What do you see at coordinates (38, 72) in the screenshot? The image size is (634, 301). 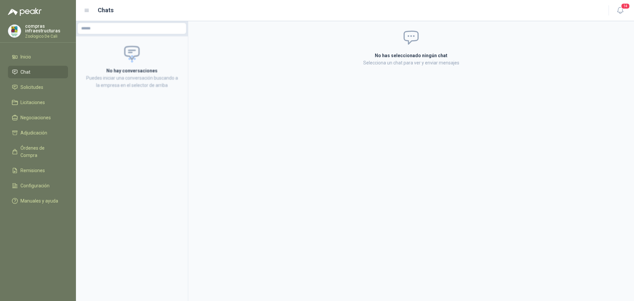 I see `a: Chat` at bounding box center [38, 72].